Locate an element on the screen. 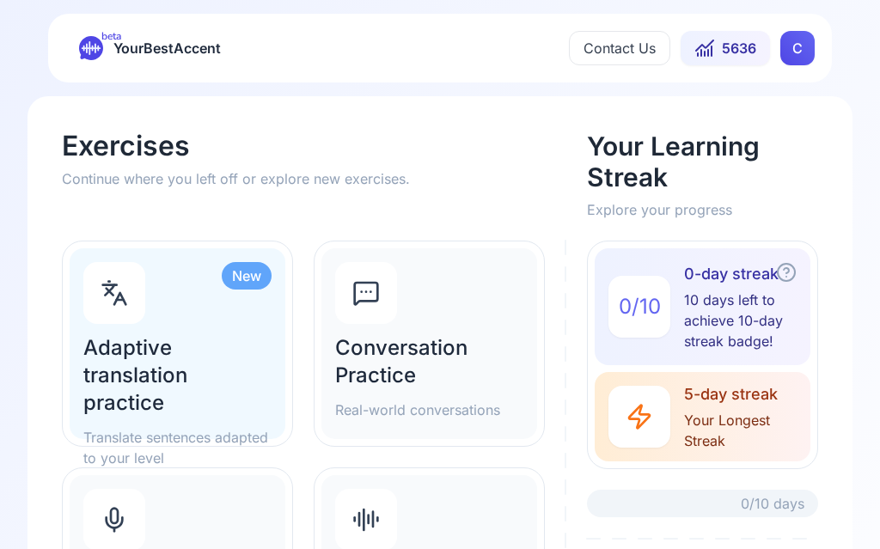 This screenshot has width=880, height=549. a: Conversation PracticeReal-world conversations is located at coordinates (429, 344).